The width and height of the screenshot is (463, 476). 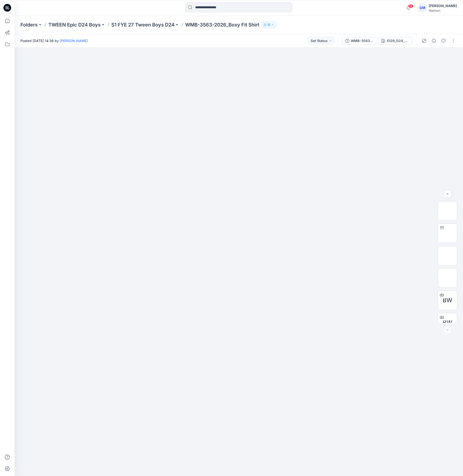 I want to click on button: Details, so click(x=434, y=41).